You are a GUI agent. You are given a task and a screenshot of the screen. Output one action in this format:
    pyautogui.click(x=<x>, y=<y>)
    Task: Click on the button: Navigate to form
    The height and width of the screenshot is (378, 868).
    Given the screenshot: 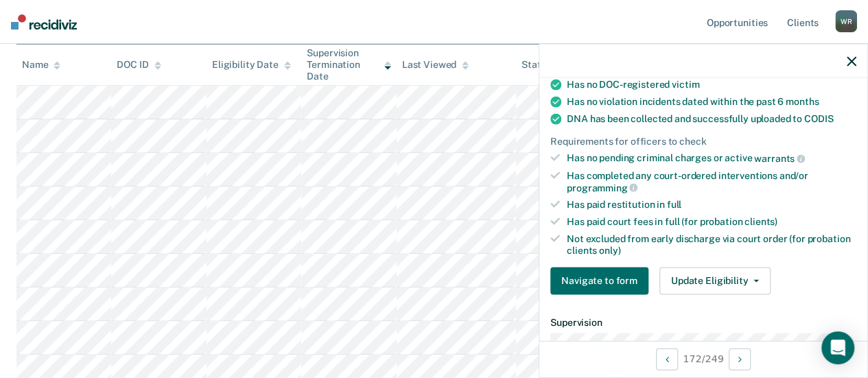 What is the action you would take?
    pyautogui.click(x=599, y=280)
    